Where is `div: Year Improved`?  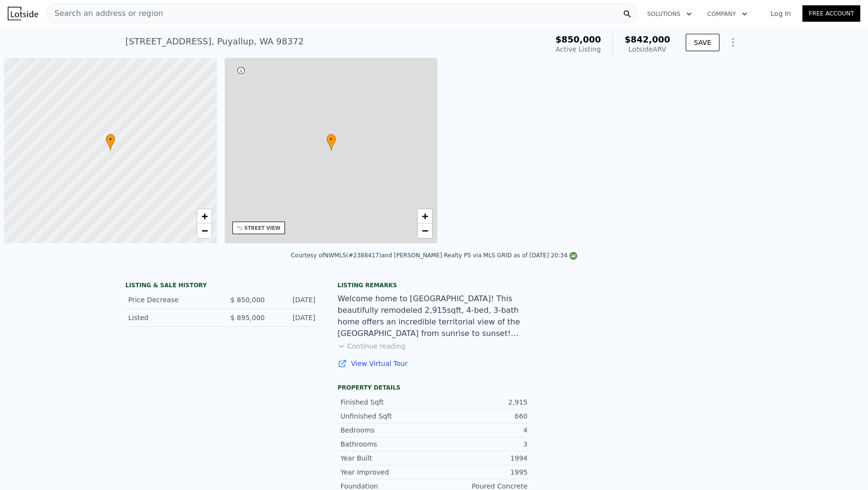 div: Year Improved is located at coordinates (387, 472).